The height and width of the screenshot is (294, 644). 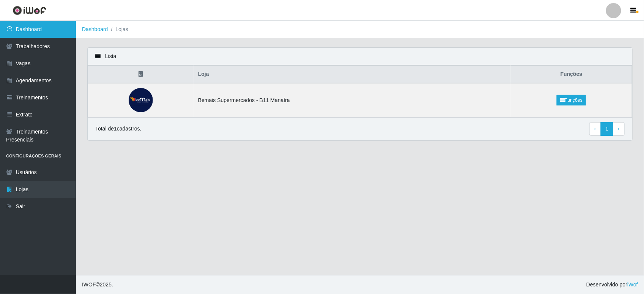 What do you see at coordinates (118, 29) in the screenshot?
I see `li: Lojas` at bounding box center [118, 29].